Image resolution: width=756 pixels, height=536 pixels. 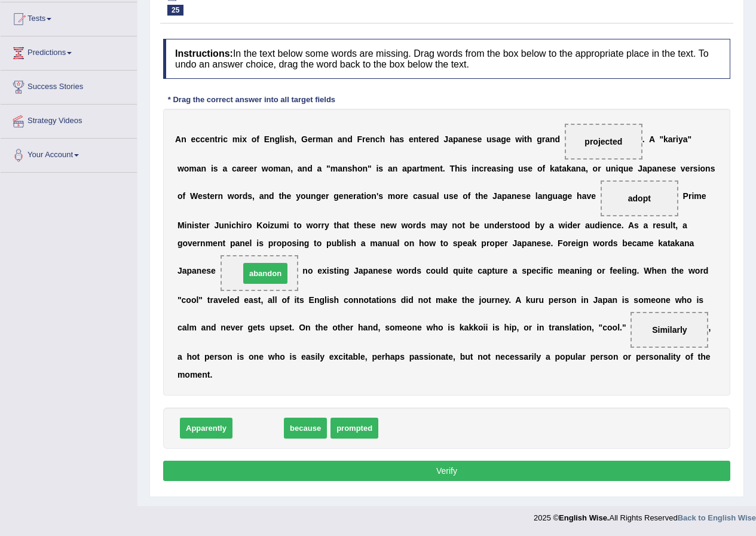 What do you see at coordinates (686, 196) in the screenshot?
I see `b: P` at bounding box center [686, 196].